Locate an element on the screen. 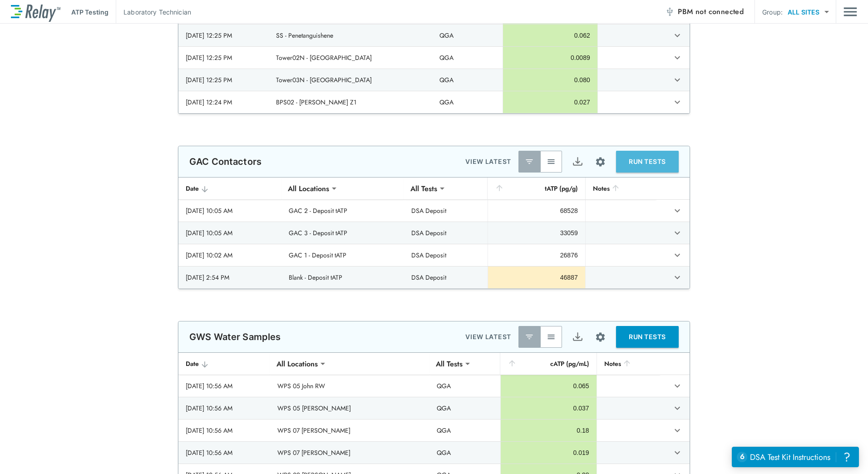  div: 0.027 is located at coordinates (551, 102).